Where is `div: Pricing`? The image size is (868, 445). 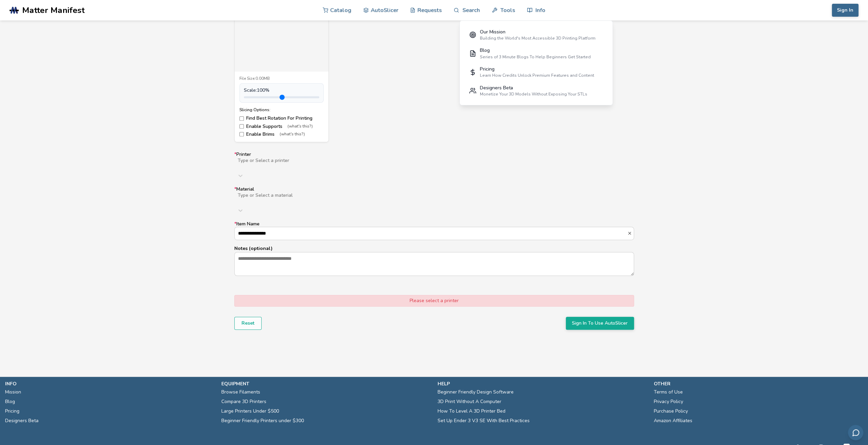 div: Pricing is located at coordinates (537, 70).